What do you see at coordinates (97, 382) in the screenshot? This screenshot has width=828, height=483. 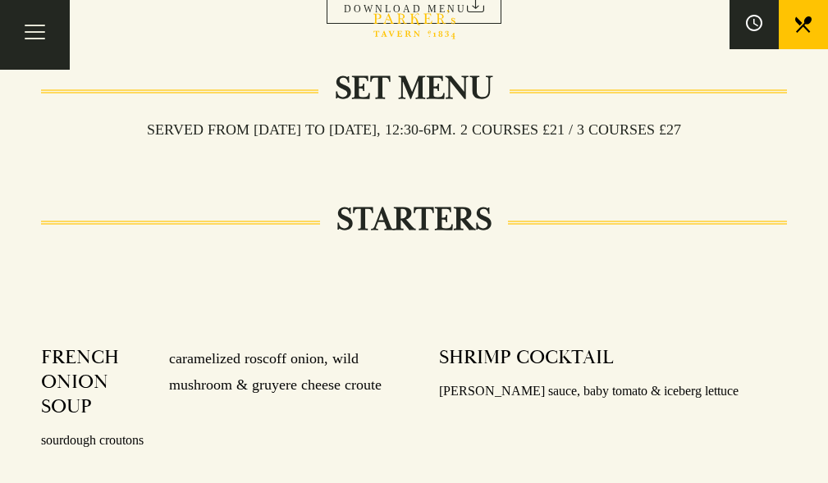 I see `h4: FRENCH ONION SOUP` at bounding box center [97, 382].